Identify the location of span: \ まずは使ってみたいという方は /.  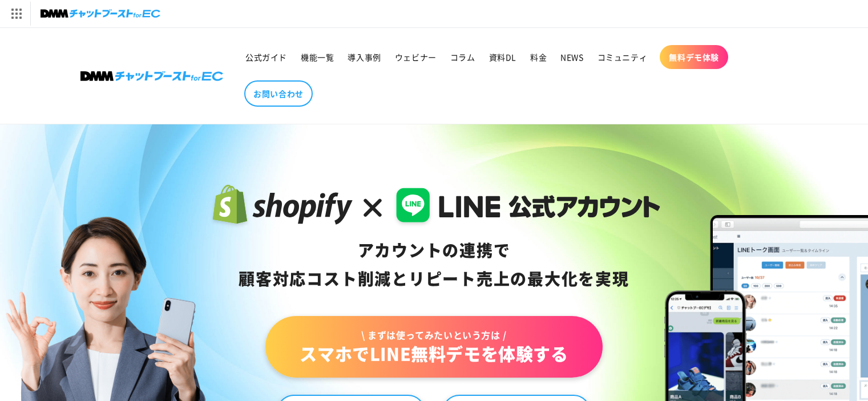
(434, 335).